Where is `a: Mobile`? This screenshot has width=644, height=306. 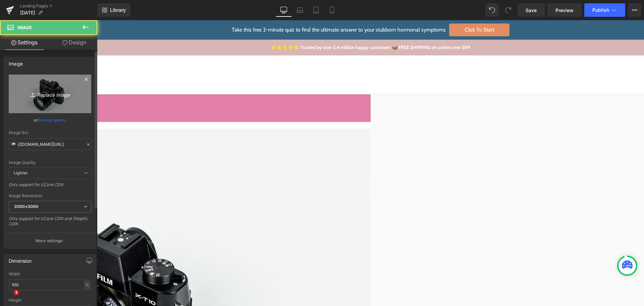 a: Mobile is located at coordinates (332, 10).